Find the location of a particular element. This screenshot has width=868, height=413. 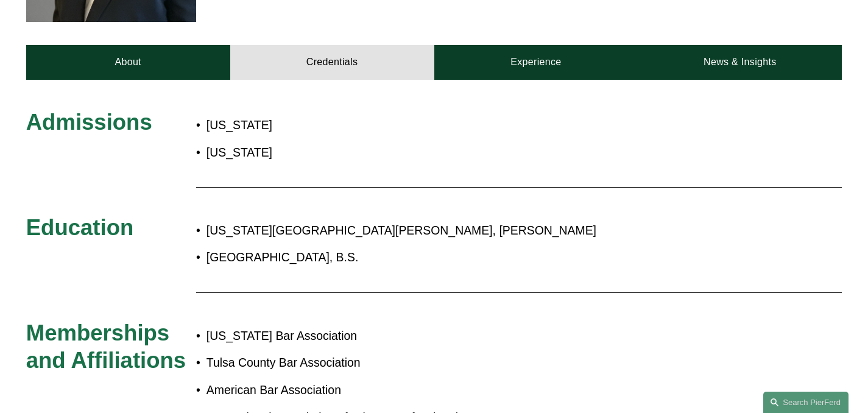

p: American Bar Association is located at coordinates (474, 390).